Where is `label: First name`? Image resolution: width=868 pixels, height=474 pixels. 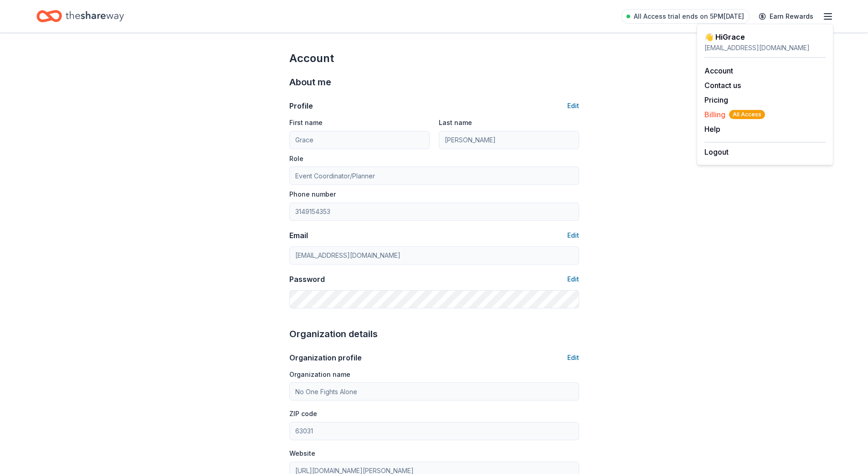 label: First name is located at coordinates (305, 123).